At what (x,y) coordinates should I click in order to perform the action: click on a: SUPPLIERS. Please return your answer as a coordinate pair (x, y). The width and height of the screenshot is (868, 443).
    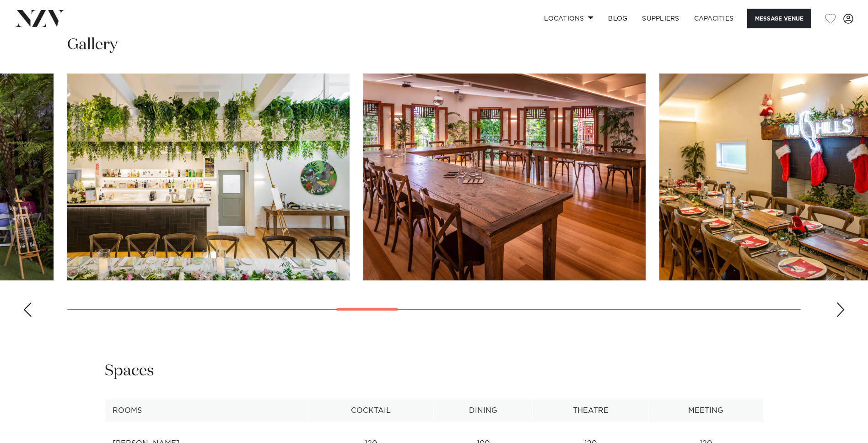
    Looking at the image, I should click on (660, 18).